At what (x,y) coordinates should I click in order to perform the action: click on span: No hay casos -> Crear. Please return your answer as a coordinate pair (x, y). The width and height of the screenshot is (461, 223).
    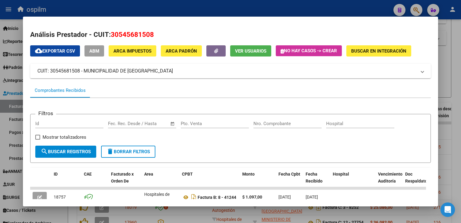
    Looking at the image, I should click on (309, 51).